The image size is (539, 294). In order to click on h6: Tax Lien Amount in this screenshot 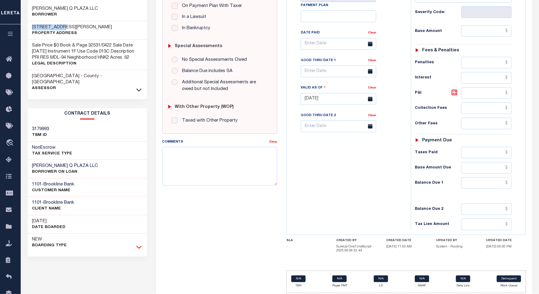, I will do `click(438, 225)`.